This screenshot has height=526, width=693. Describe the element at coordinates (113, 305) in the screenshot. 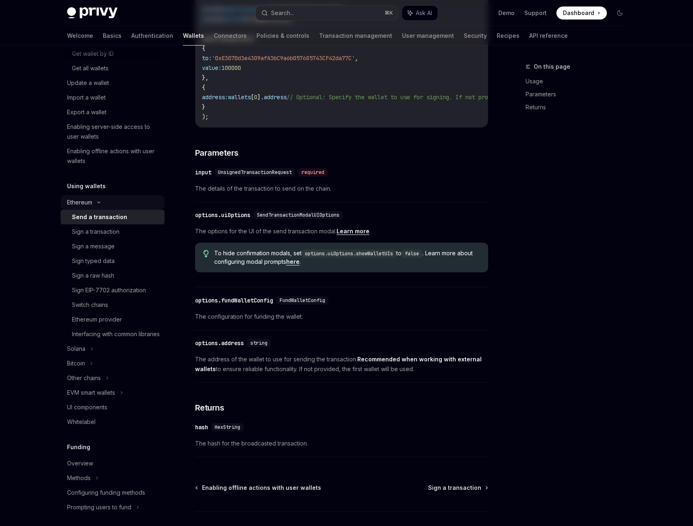

I see `a: Switch chains` at that location.